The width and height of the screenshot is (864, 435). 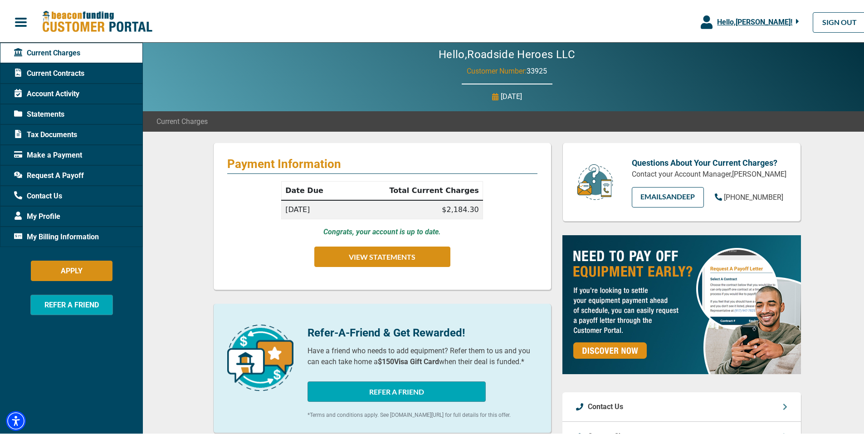 What do you see at coordinates (97, 20) in the screenshot?
I see `img: Beacon Funding Customer Portal Logo` at bounding box center [97, 20].